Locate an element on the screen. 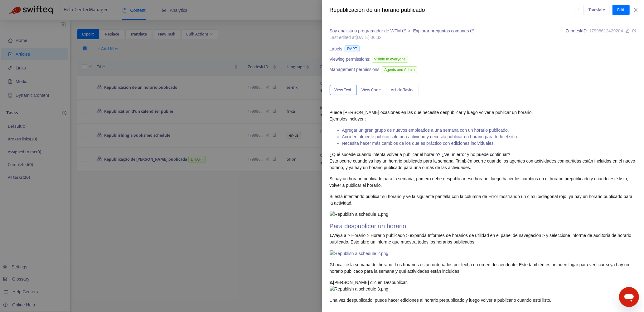 This screenshot has width=644, height=312. img: Republish a schedule 3.png is located at coordinates (359, 289).